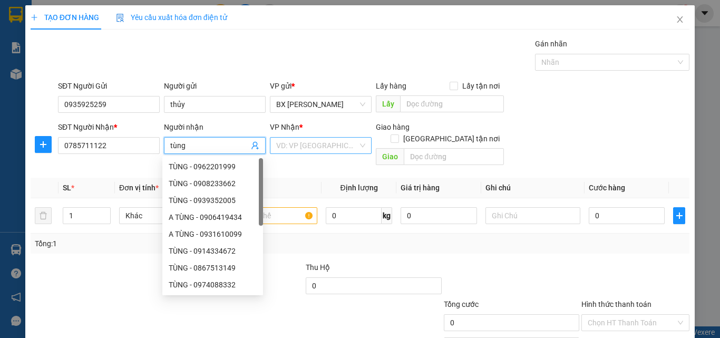 The width and height of the screenshot is (720, 338). Describe the element at coordinates (420, 188) in the screenshot. I see `span: Giá trị hàng` at that location.